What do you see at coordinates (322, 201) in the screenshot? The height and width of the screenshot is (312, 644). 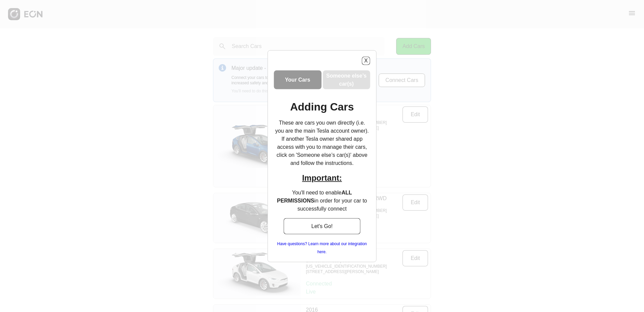 I see `p: You'll need to enable in order for your car to successfully connect` at bounding box center [322, 201].